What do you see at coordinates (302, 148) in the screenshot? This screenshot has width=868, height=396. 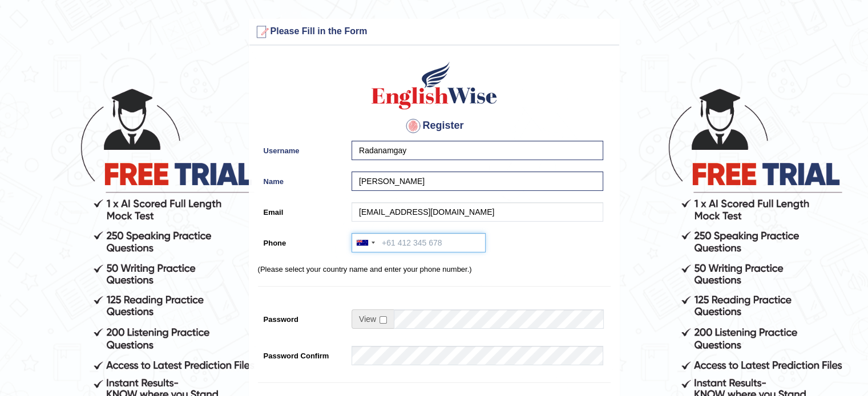 I see `label: Username` at bounding box center [302, 148].